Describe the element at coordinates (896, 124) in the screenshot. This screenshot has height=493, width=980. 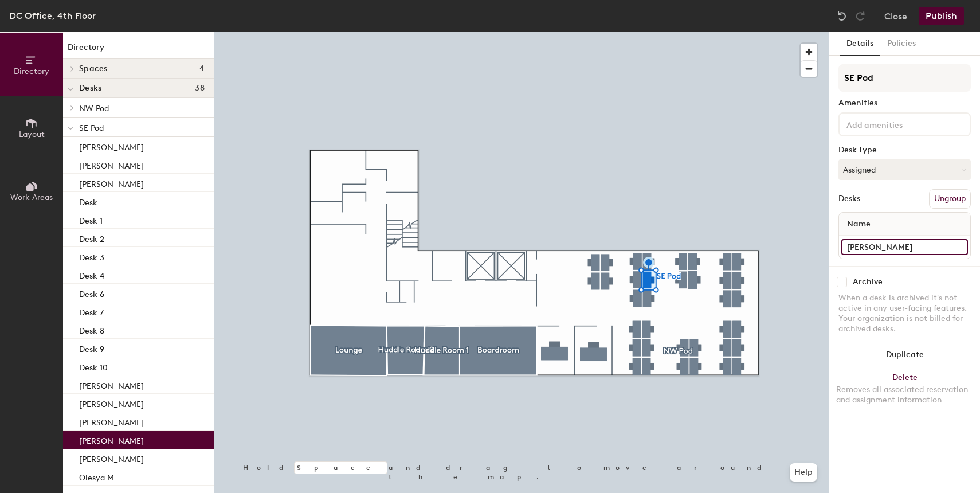
I see `input: Add amenities` at that location.